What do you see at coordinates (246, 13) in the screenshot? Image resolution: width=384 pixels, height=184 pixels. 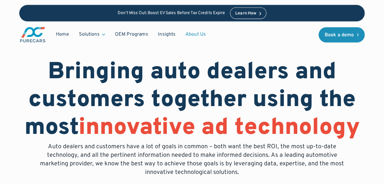 I see `div: Learn How` at bounding box center [246, 13].